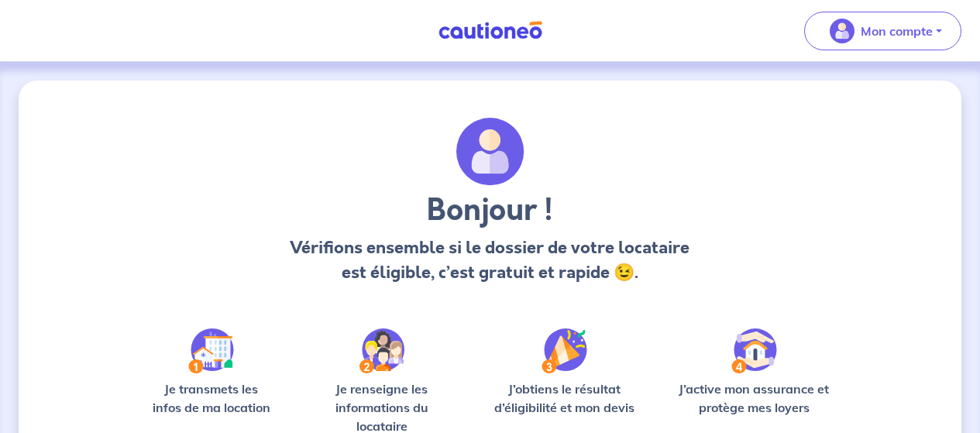 Image resolution: width=980 pixels, height=433 pixels. Describe the element at coordinates (211, 398) in the screenshot. I see `p: Je transmets les infos de ma location` at that location.